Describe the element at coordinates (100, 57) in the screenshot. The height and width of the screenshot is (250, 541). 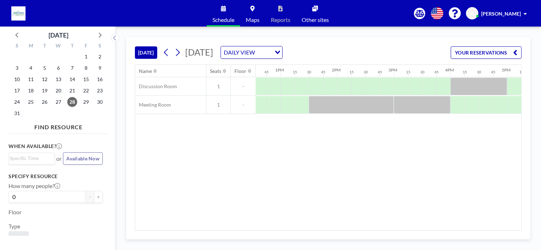
I see `span: Saturday, August 2, 2025` at that location.